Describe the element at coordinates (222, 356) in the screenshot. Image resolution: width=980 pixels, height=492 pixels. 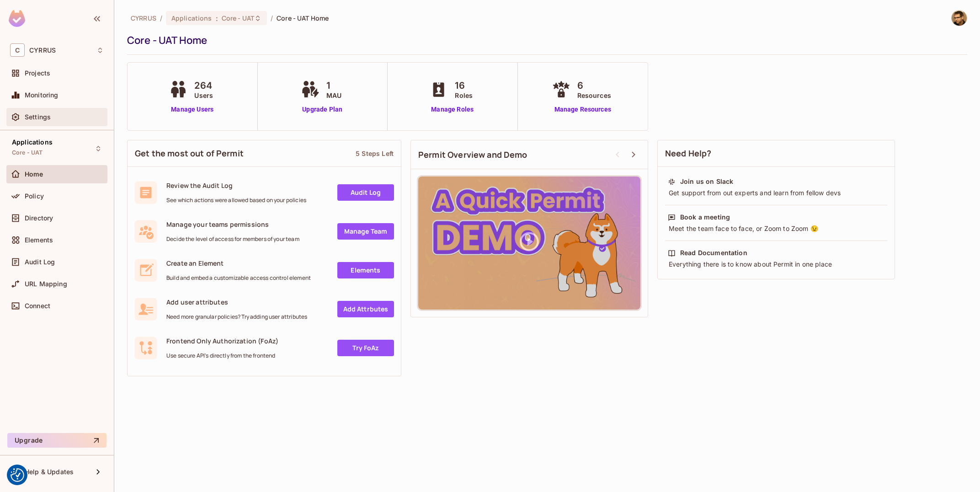
I see `span: Use secure API's directly from the frontend` at that location.